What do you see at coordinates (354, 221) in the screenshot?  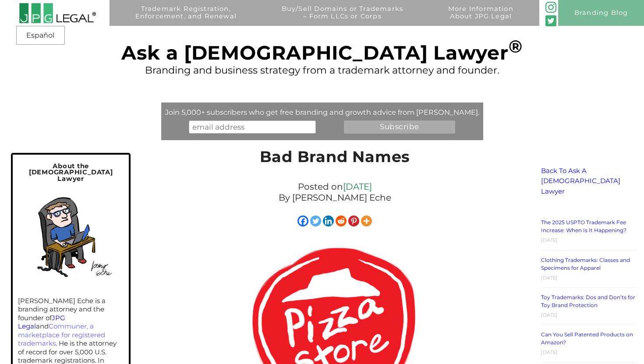 I see `a: Pinterest` at bounding box center [354, 221].